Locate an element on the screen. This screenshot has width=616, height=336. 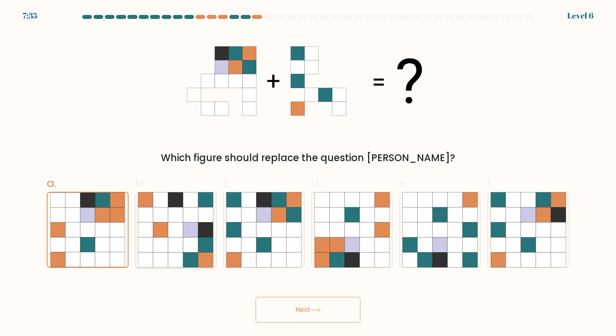
span: f. is located at coordinates (490, 183).